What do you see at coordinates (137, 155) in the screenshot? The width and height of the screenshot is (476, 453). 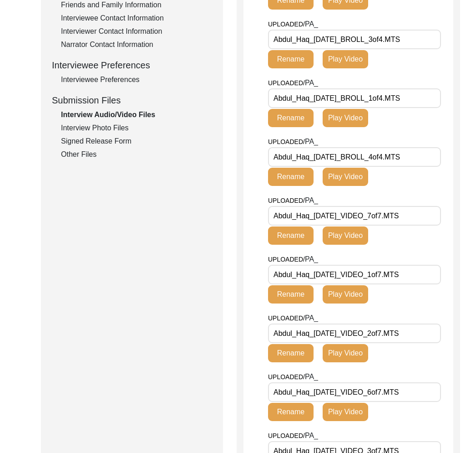 I see `div: Other Files` at bounding box center [137, 155].